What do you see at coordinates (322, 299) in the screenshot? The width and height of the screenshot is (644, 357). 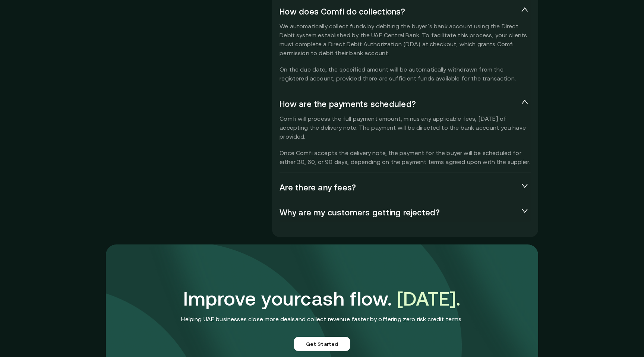 I see `h3: Improve your cash flow.` at bounding box center [322, 299].